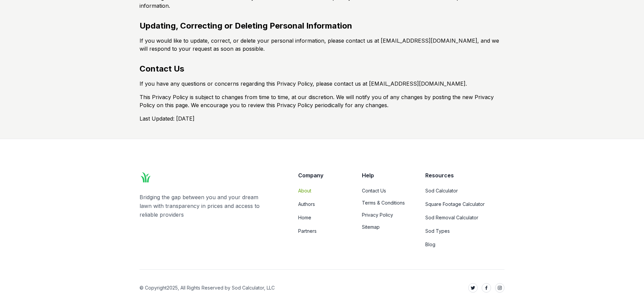  I want to click on a: Terms & Conditions, so click(385, 203).